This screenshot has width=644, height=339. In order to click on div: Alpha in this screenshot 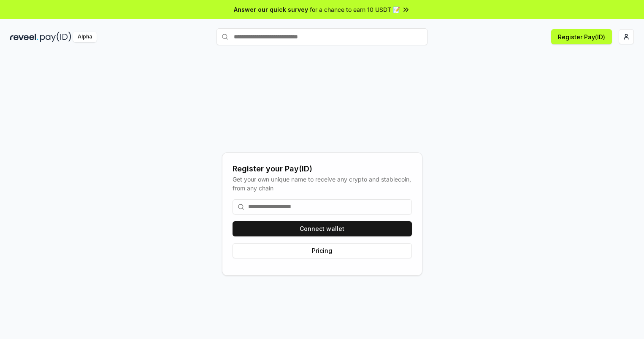, I will do `click(85, 37)`.